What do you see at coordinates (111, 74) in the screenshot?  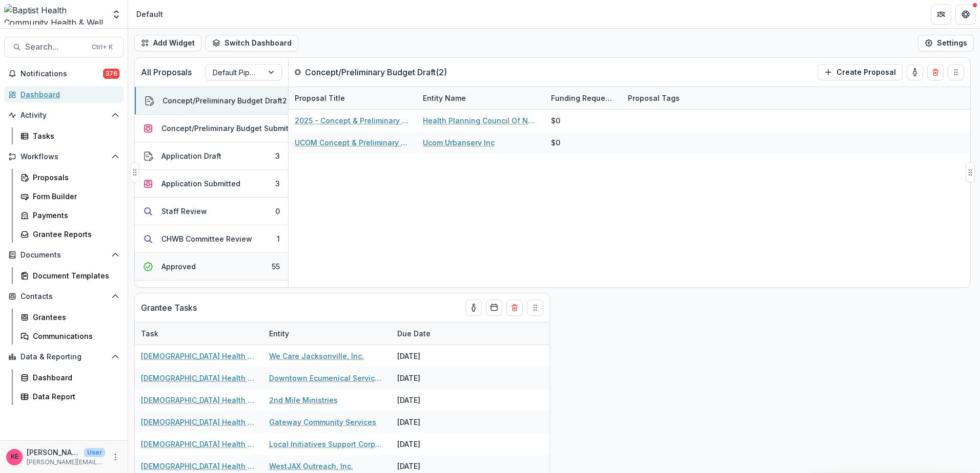 I see `span: 376` at bounding box center [111, 74].